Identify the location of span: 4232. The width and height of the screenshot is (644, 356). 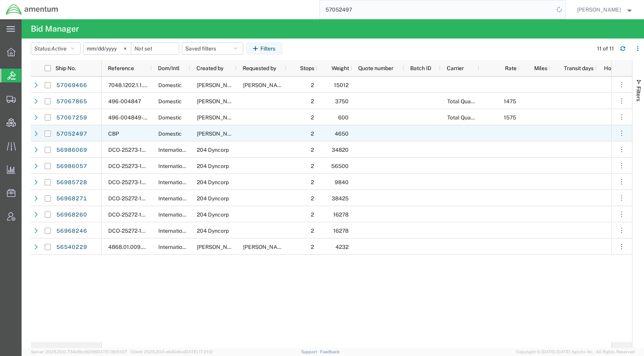
(342, 247).